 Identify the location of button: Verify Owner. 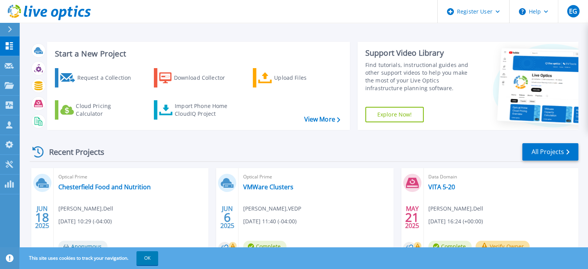
(503, 246).